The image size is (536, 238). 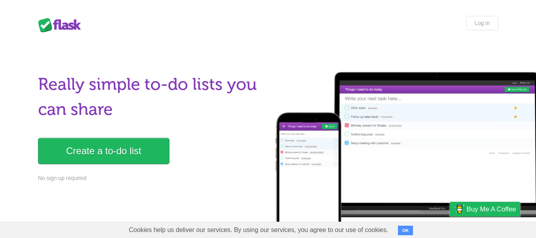 What do you see at coordinates (151, 97) in the screenshot?
I see `h1: Really simple to-do lists you can share` at bounding box center [151, 97].